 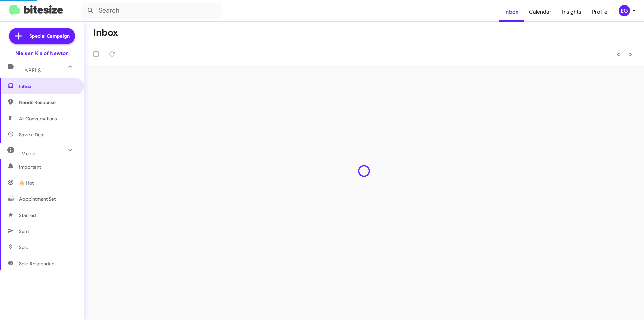 I want to click on span: Needs Response, so click(x=48, y=102).